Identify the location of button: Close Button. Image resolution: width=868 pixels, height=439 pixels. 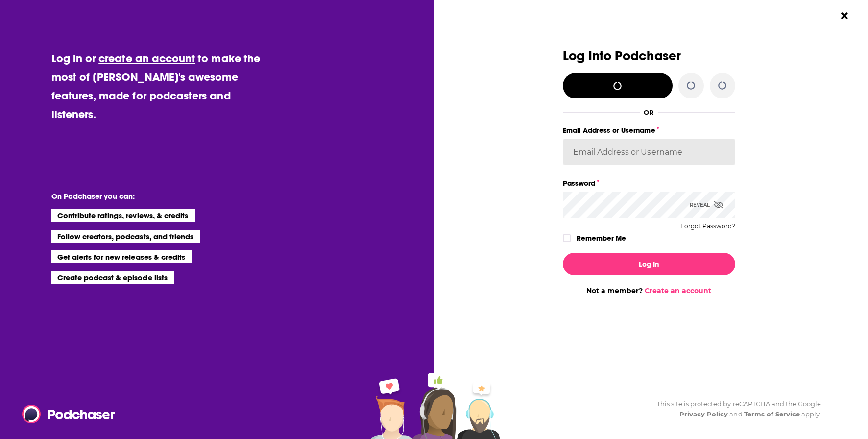
(844, 15).